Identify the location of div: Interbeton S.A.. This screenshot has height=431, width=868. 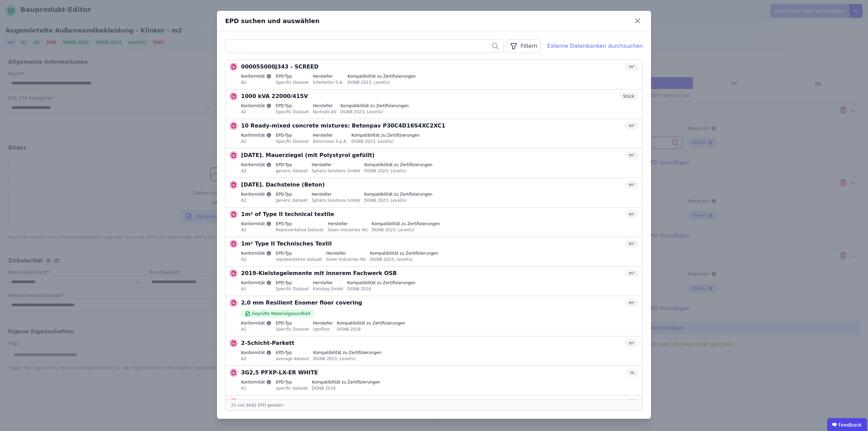
(328, 82).